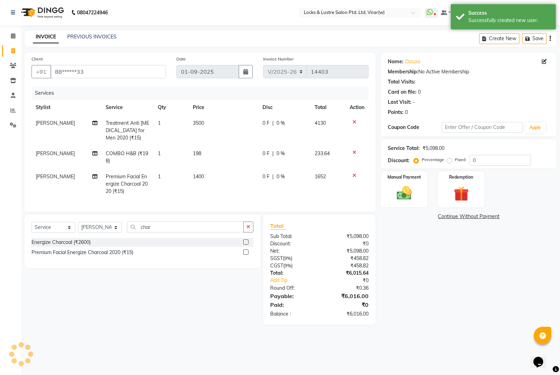 This screenshot has height=375, width=560. I want to click on div: No Active Membership, so click(468, 72).